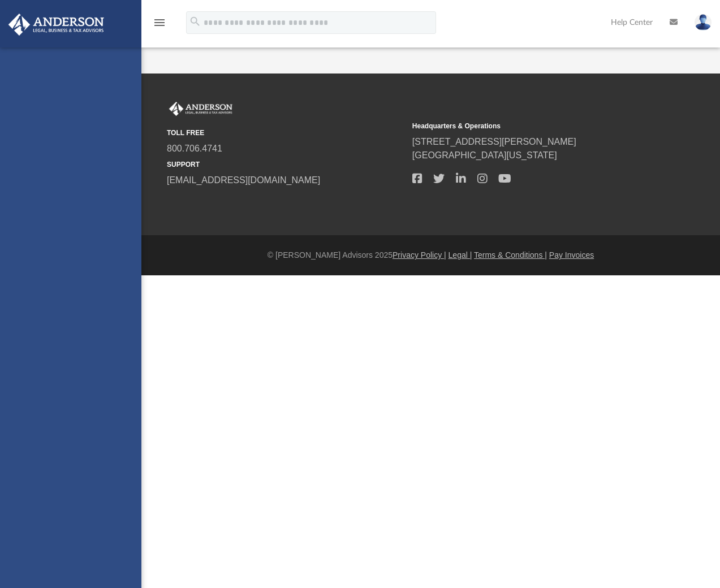  What do you see at coordinates (460, 255) in the screenshot?
I see `a: Legal |` at bounding box center [460, 255].